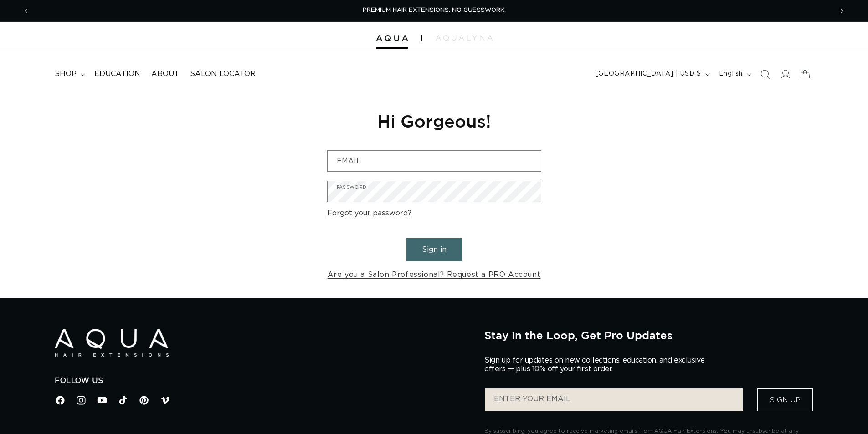 The width and height of the screenshot is (868, 434). I want to click on button: English, so click(734, 74).